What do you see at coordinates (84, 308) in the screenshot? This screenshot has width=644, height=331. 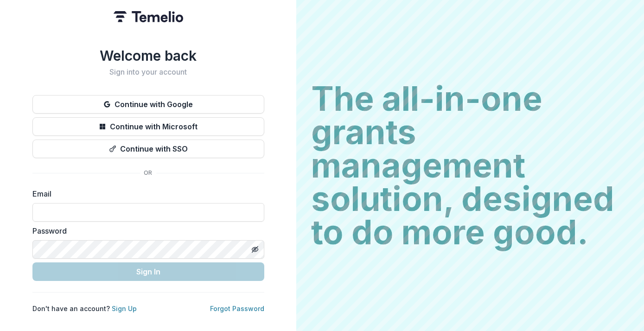 I see `p: Don't have an account?` at bounding box center [84, 308].